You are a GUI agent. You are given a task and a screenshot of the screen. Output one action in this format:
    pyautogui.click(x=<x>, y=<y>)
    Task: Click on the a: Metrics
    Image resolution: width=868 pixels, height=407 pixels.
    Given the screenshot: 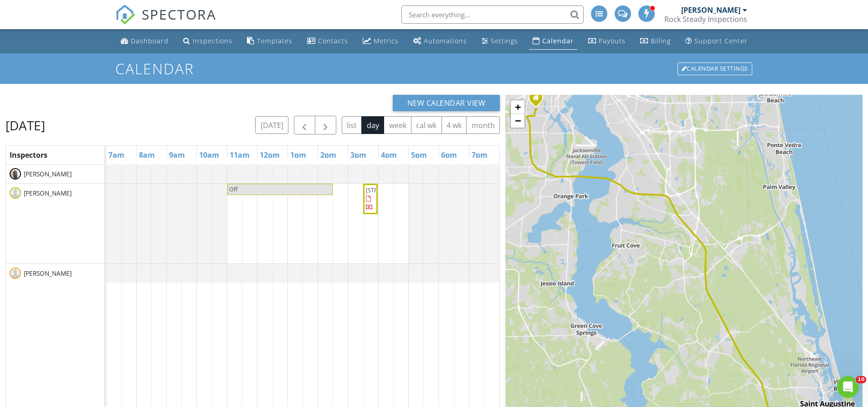 What is the action you would take?
    pyautogui.click(x=380, y=41)
    